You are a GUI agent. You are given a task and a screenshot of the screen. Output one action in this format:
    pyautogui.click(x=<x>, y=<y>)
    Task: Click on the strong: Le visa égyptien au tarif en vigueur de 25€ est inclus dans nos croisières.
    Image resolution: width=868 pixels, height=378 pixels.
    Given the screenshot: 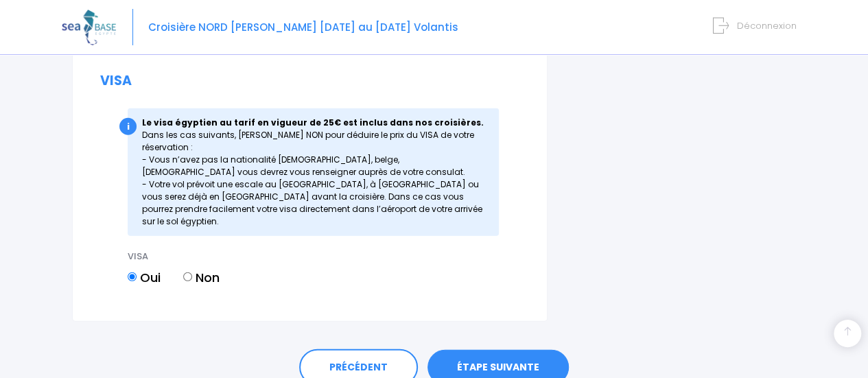 What is the action you would take?
    pyautogui.click(x=313, y=122)
    